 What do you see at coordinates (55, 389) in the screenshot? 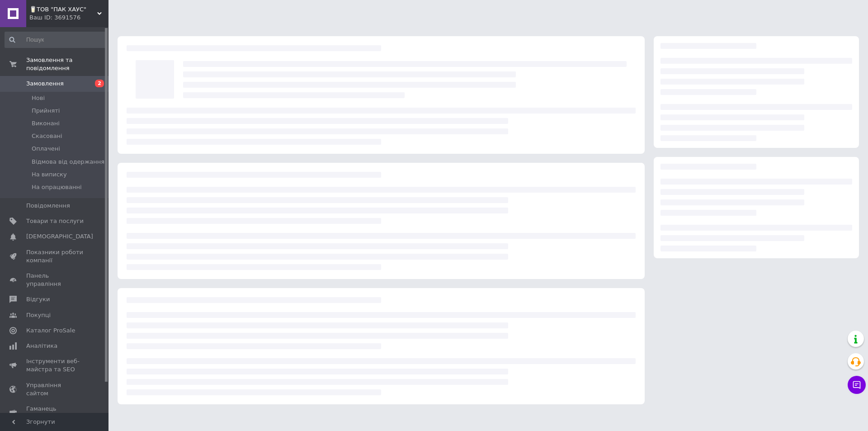
I see `span: Управління сайтом` at bounding box center [55, 389].